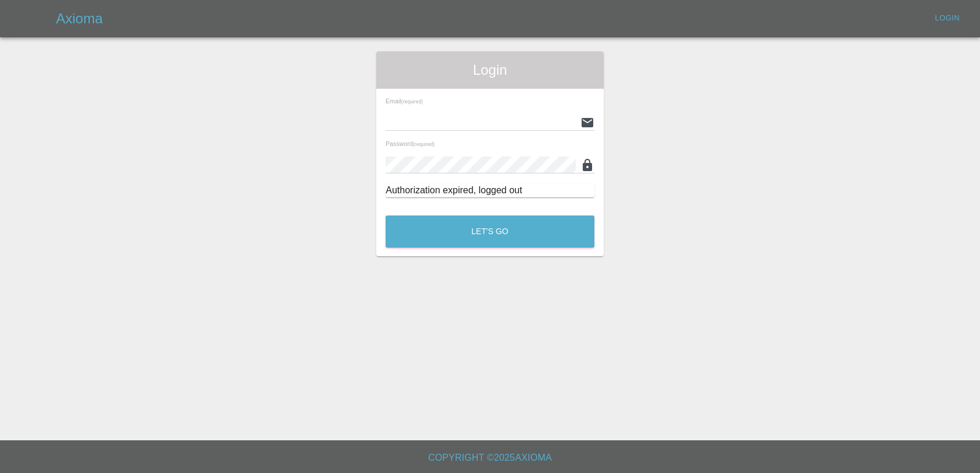 This screenshot has height=473, width=980. What do you see at coordinates (404, 101) in the screenshot?
I see `span: Email` at bounding box center [404, 101].